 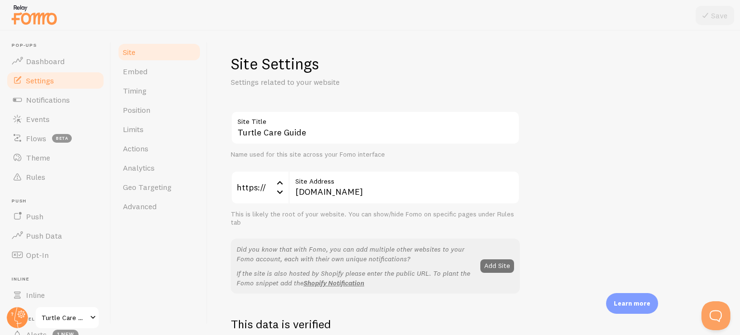 I want to click on a: Timing, so click(x=159, y=91).